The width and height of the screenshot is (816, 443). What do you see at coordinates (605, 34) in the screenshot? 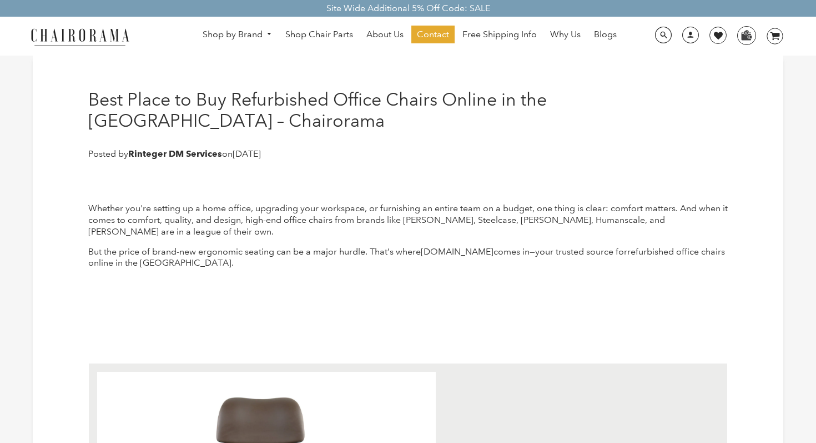
I see `span: Blogs` at bounding box center [605, 34].